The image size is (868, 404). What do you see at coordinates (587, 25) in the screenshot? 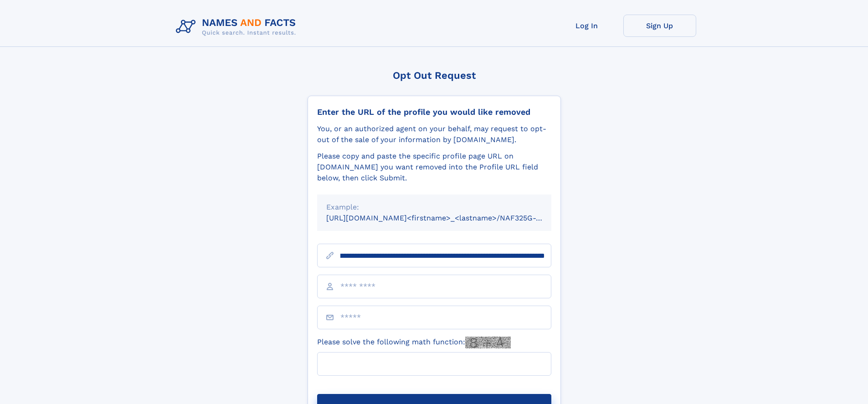
I see `a: Log In` at bounding box center [587, 25].